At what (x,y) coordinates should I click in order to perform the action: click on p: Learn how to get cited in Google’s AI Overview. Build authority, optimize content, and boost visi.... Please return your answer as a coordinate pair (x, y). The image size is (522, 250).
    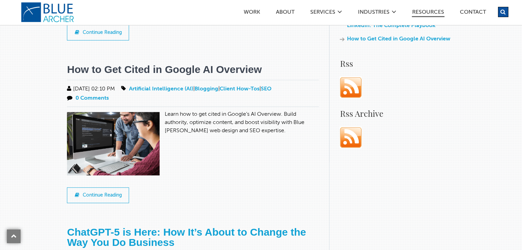
    Looking at the image, I should click on (193, 123).